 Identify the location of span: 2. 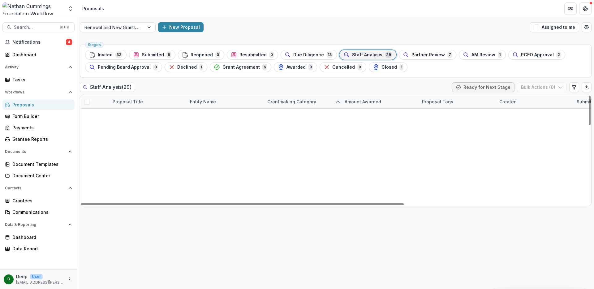
(558, 55).